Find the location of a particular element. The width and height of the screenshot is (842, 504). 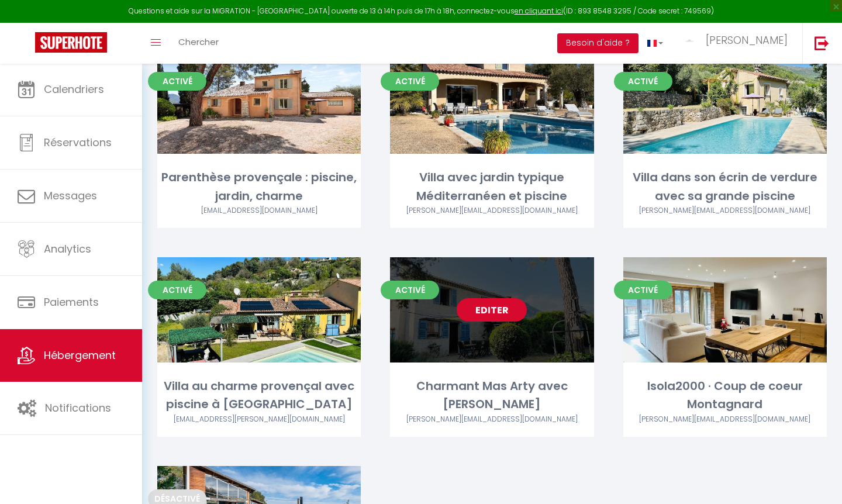

div: Parenthèse provençale : piscine, jardin, charme is located at coordinates (259, 187).